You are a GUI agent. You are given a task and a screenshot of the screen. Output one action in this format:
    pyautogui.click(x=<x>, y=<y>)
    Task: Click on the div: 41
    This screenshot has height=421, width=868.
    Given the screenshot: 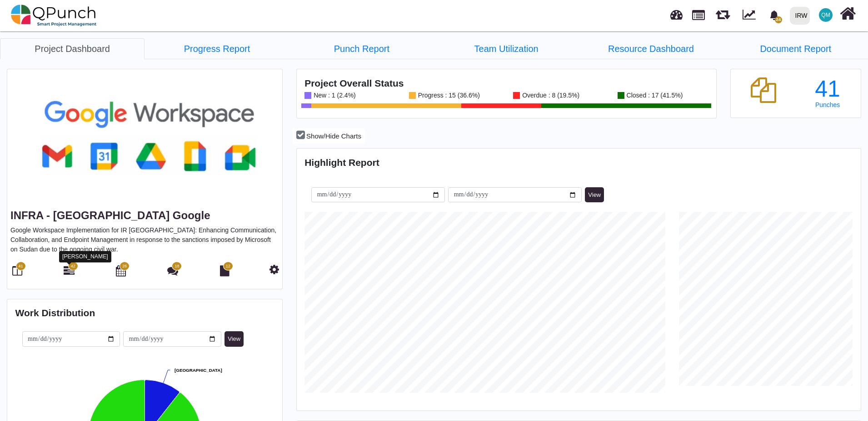 What is the action you would take?
    pyautogui.click(x=828, y=88)
    